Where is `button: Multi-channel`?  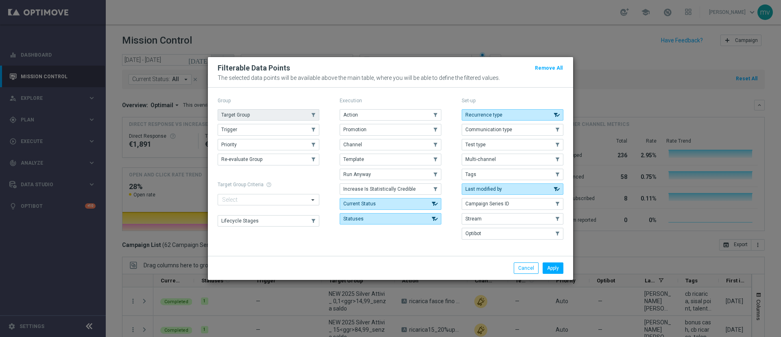 button: Multi-channel is located at coordinates (513, 159).